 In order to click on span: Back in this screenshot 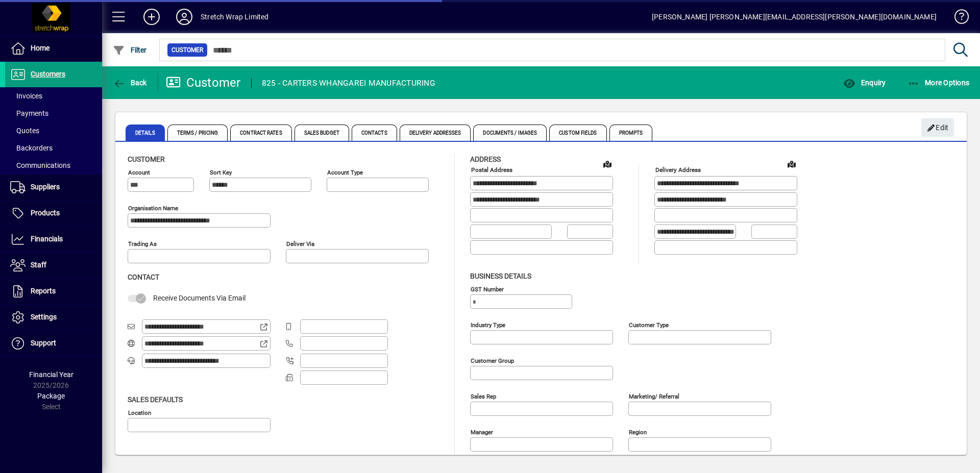, I will do `click(130, 83)`.